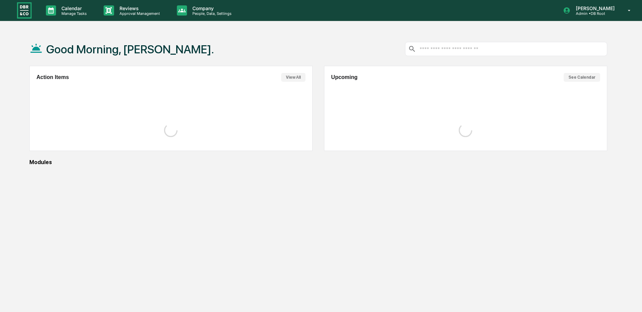 The width and height of the screenshot is (642, 312). What do you see at coordinates (139, 8) in the screenshot?
I see `p: Reviews` at bounding box center [139, 8].